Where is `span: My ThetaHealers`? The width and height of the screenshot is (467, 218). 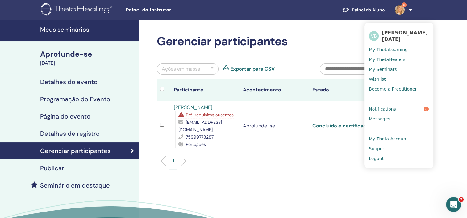 span: My ThetaHealers is located at coordinates (387, 60).